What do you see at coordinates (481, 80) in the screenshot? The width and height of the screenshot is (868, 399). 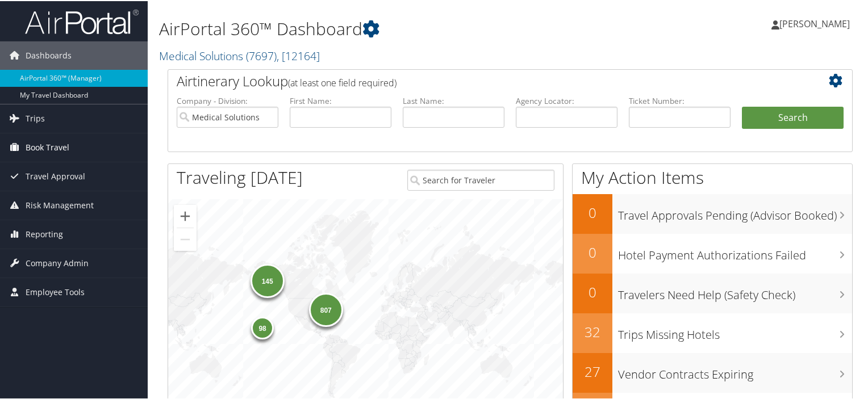 I see `h2: Airtinerary Lookup` at bounding box center [481, 80].